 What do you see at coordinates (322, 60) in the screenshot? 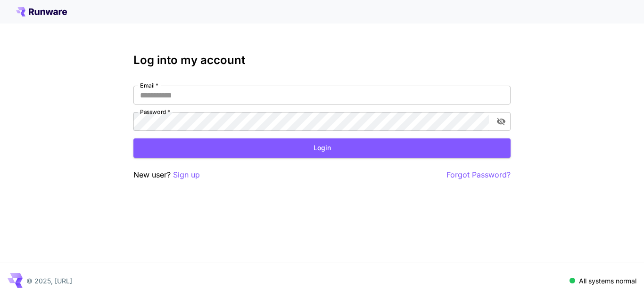
I see `h3: Log into my account` at bounding box center [322, 60].